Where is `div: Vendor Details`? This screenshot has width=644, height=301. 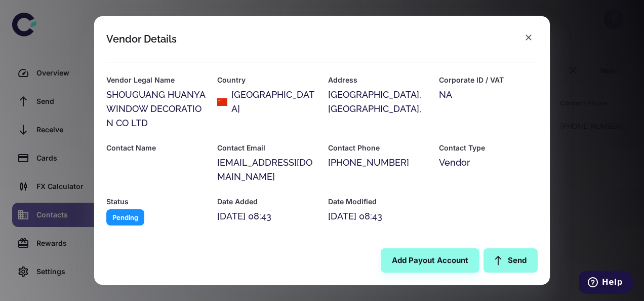 div: Vendor Details is located at coordinates (141, 39).